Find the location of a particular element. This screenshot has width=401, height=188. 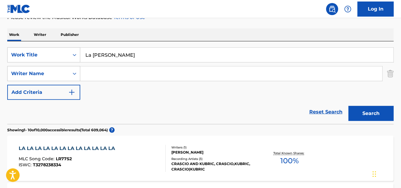

img: search is located at coordinates (332, 9).